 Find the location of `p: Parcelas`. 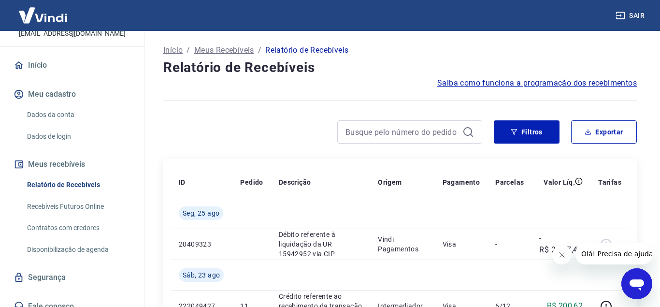

p: Parcelas is located at coordinates (509, 182).